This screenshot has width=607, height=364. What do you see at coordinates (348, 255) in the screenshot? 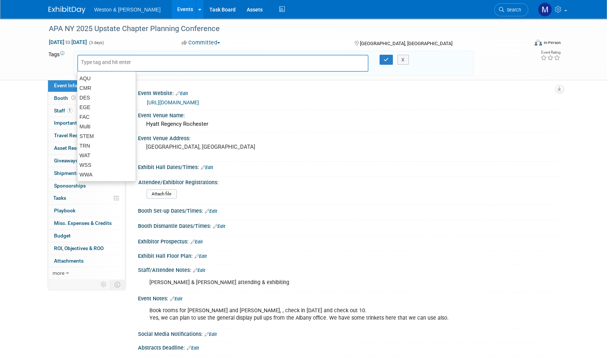
I see `div: Exhibit Hall Floor Plan:` at bounding box center [348, 255].